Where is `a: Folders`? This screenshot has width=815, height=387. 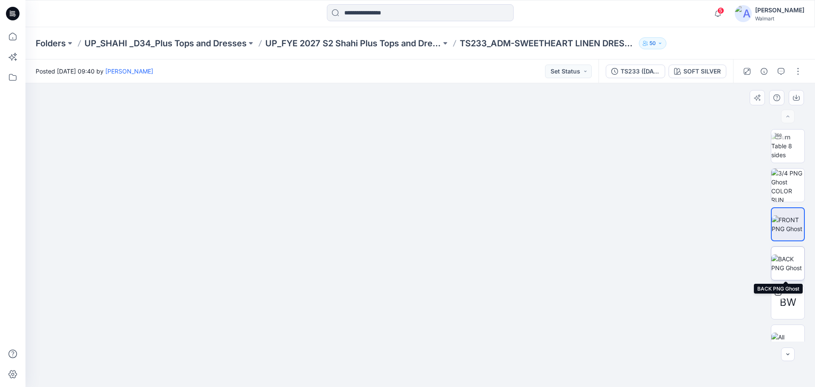 a: Folders is located at coordinates (50, 43).